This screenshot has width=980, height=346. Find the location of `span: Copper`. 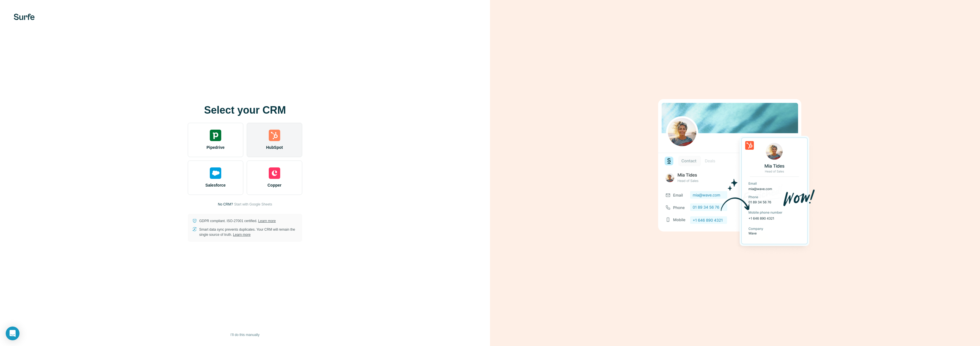

span: Copper is located at coordinates (275, 185).